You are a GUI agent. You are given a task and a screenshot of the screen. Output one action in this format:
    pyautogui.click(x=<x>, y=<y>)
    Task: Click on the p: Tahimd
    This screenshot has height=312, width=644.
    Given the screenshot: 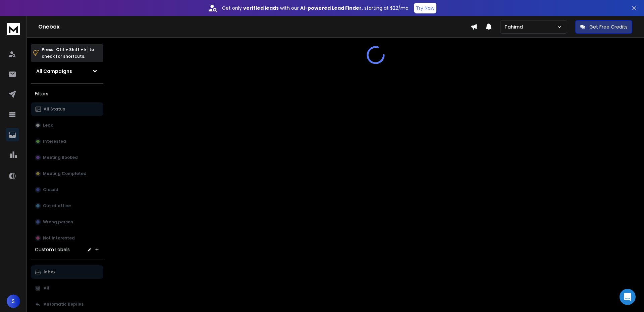 What is the action you would take?
    pyautogui.click(x=515, y=27)
    